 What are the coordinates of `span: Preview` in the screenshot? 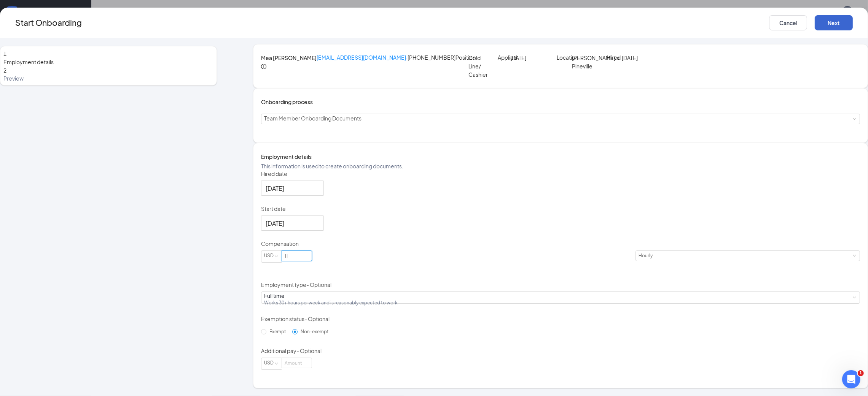 It's located at (108, 79).